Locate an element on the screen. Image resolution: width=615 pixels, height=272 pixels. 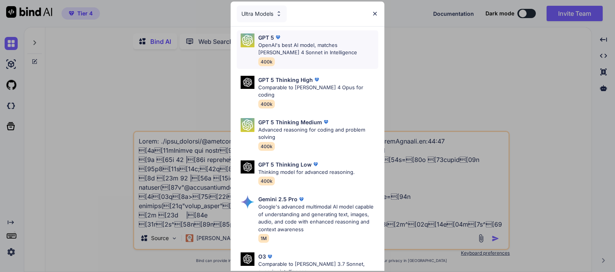
div: Ultra Models is located at coordinates (262, 14).